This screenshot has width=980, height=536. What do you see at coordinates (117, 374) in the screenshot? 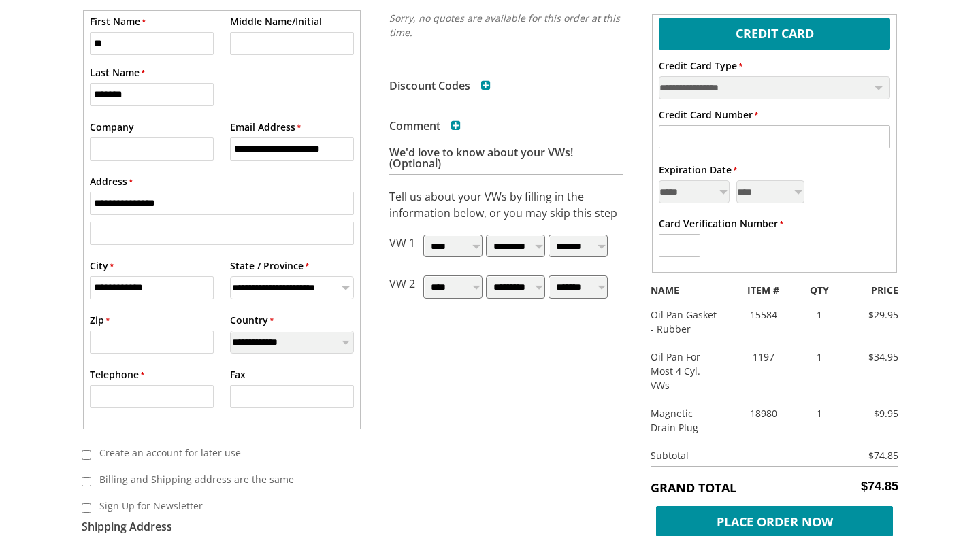
I see `label: Telephone` at bounding box center [117, 374].